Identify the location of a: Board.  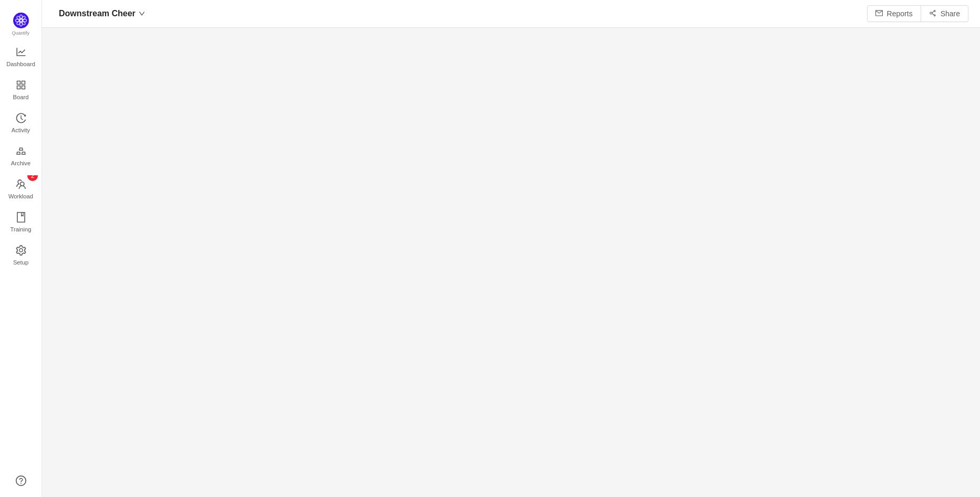
(21, 91).